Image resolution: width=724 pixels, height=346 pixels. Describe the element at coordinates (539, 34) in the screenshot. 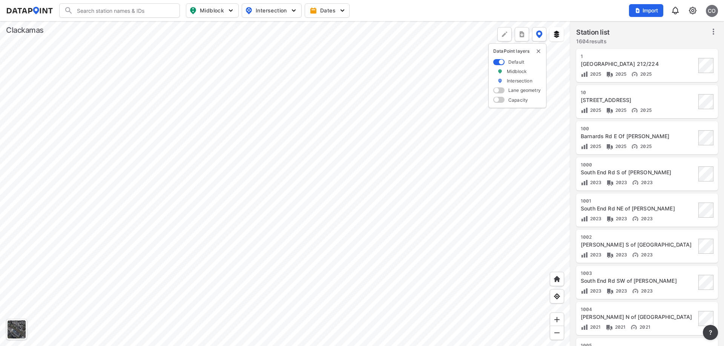

I see `button: DataPoint layers` at that location.